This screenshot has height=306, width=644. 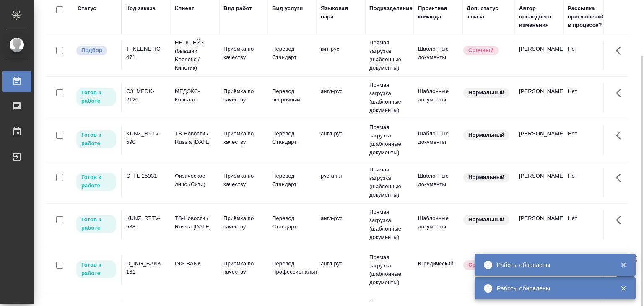 What do you see at coordinates (146, 268) in the screenshot?
I see `div: D_ING_BANK-161` at bounding box center [146, 268].